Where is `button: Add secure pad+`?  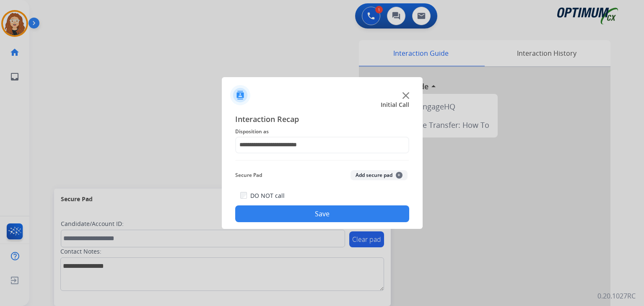
button: Add secure pad+ is located at coordinates (379, 175).